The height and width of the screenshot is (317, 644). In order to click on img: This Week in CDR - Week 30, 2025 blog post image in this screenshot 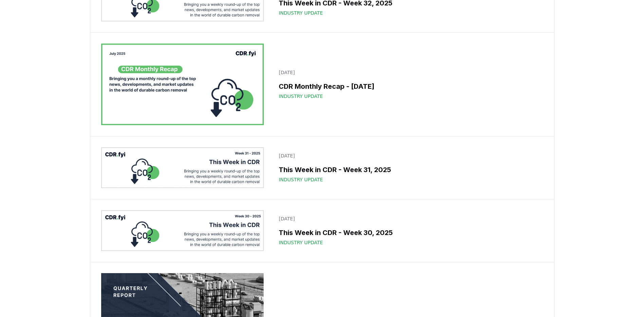, I will do `click(183, 230)`.